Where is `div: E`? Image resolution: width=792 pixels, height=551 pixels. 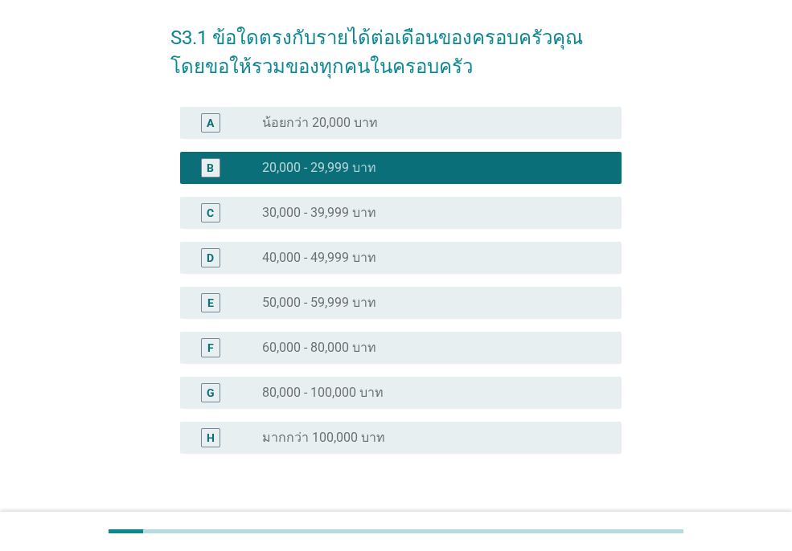 div: E is located at coordinates (211, 302).